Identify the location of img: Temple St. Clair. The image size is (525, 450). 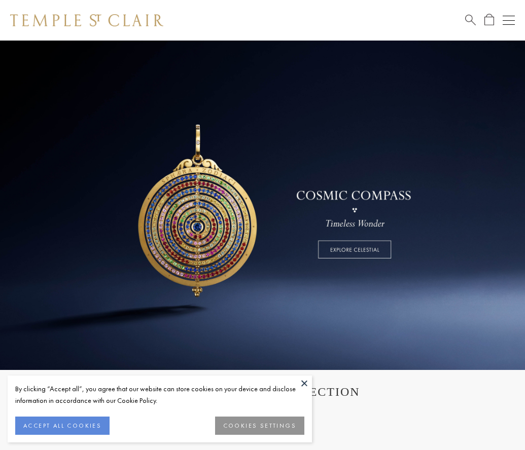
(87, 20).